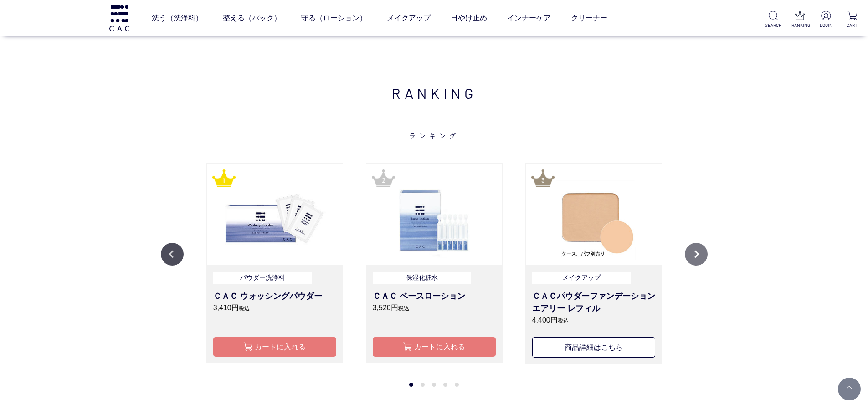 This screenshot has width=868, height=415. I want to click on button: 5 of 2, so click(456, 385).